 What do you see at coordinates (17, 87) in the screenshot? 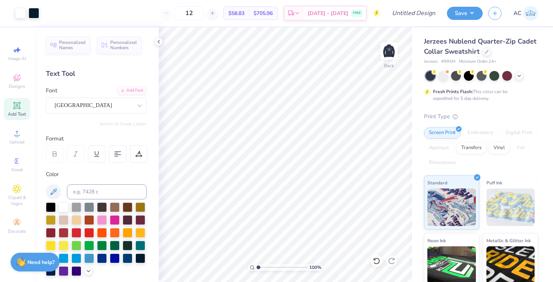
I see `span: Designs` at bounding box center [17, 87].